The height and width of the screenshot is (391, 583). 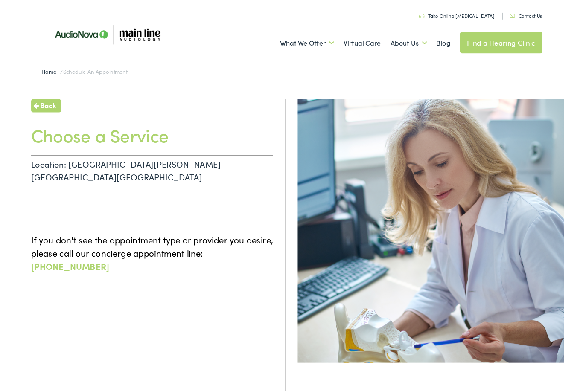 What do you see at coordinates (34, 76) in the screenshot?
I see `a: Home` at bounding box center [34, 76].